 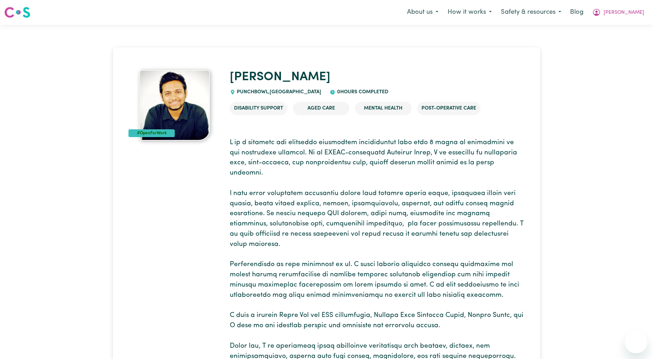 What do you see at coordinates (531, 12) in the screenshot?
I see `button: Safety & resources` at bounding box center [531, 12].